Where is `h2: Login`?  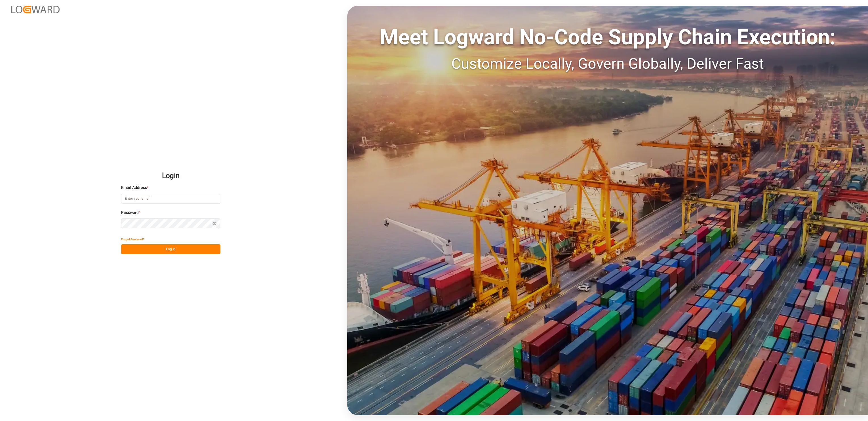
h2: Login is located at coordinates (171, 176).